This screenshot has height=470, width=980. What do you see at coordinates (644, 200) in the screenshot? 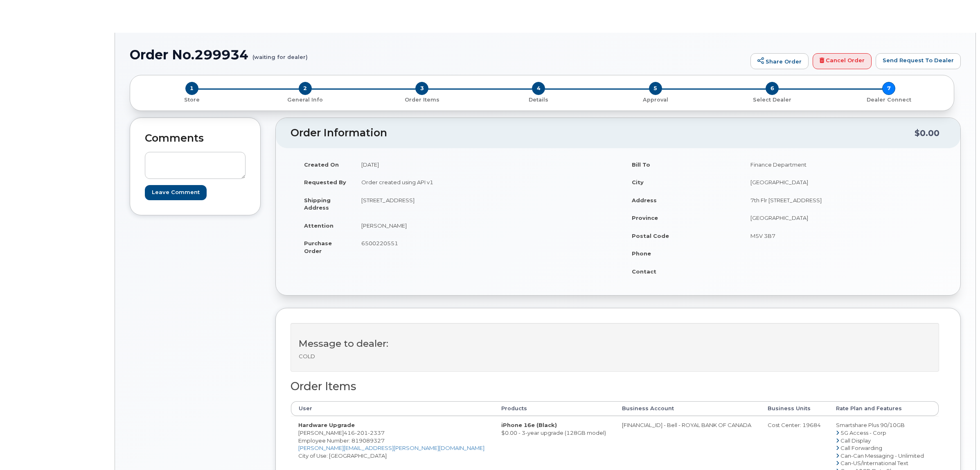
I see `strong: Address` at bounding box center [644, 200].